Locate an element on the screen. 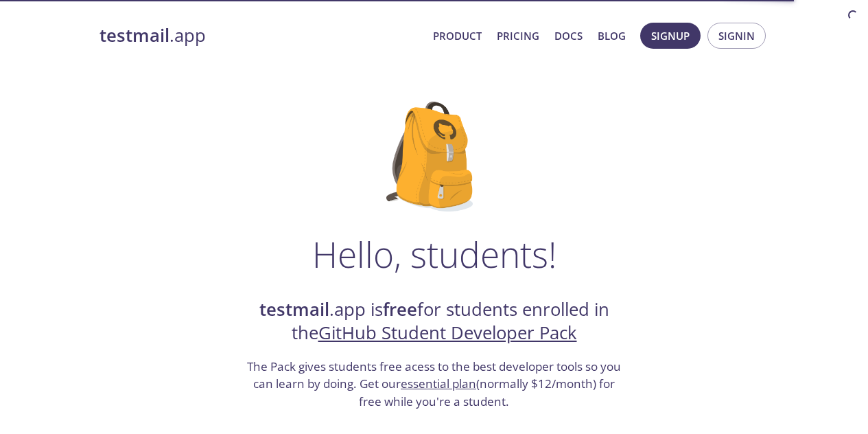 Image resolution: width=868 pixels, height=434 pixels. span: Signup is located at coordinates (670, 35).